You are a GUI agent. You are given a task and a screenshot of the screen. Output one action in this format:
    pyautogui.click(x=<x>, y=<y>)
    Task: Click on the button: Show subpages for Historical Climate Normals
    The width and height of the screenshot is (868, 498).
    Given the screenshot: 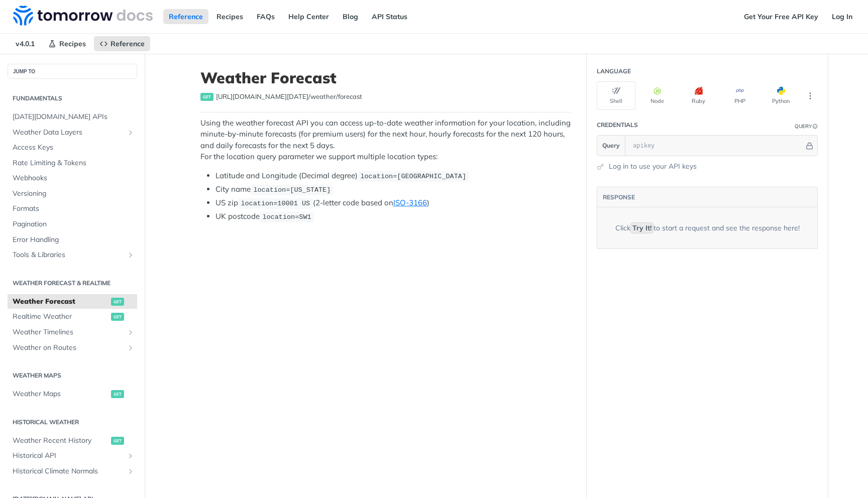 What is the action you would take?
    pyautogui.click(x=131, y=471)
    